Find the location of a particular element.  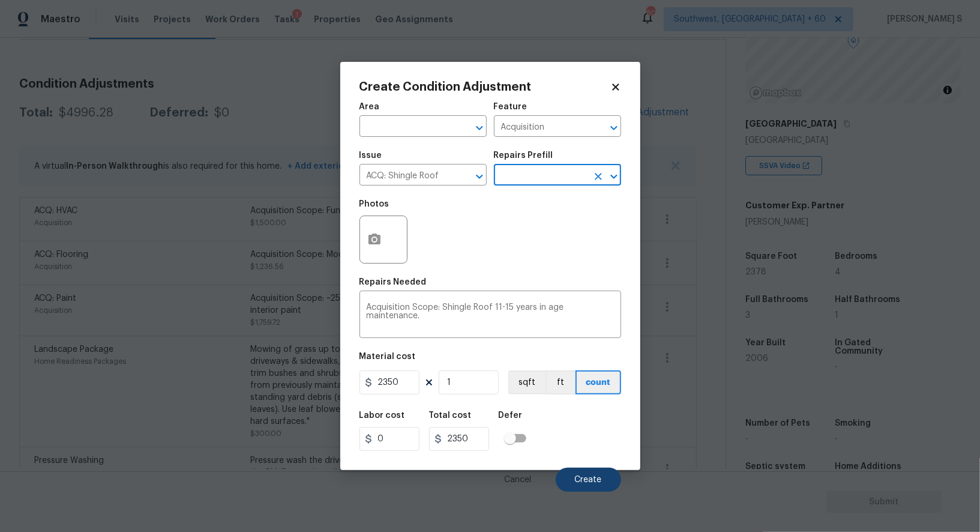

h5: Feature is located at coordinates (511, 107).